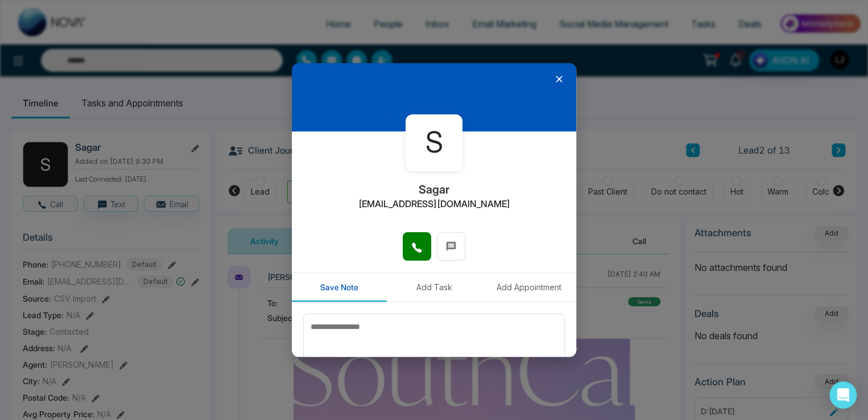 Image resolution: width=868 pixels, height=420 pixels. What do you see at coordinates (434, 189) in the screenshot?
I see `h2: Sagar` at bounding box center [434, 189].